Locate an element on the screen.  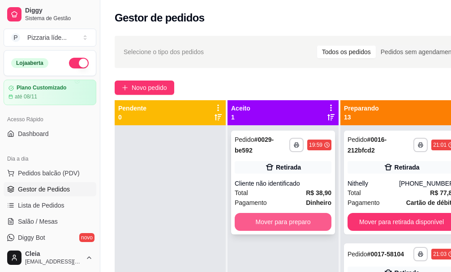
span: Cleia is located at coordinates (53, 254).